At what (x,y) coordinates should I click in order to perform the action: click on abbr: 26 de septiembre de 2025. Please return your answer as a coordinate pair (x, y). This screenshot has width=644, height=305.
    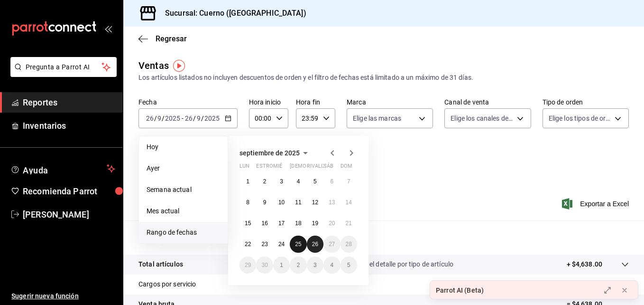
    Looking at the image, I should click on (315, 244).